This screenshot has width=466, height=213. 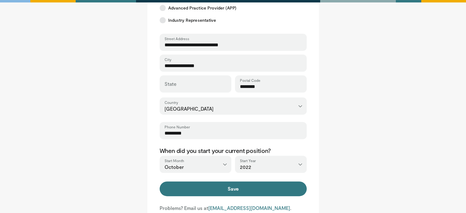 I want to click on p: When did you start your current position?, so click(x=233, y=150).